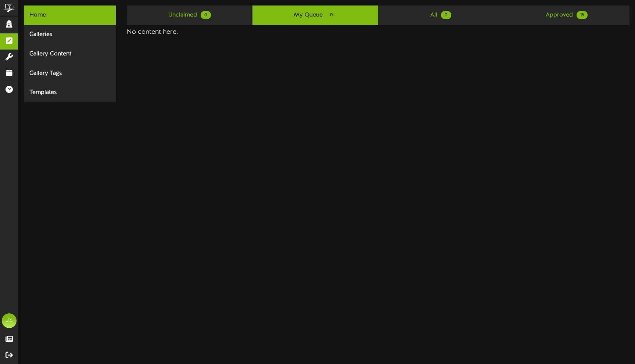 The image size is (635, 364). Describe the element at coordinates (9, 321) in the screenshot. I see `div: JS` at that location.